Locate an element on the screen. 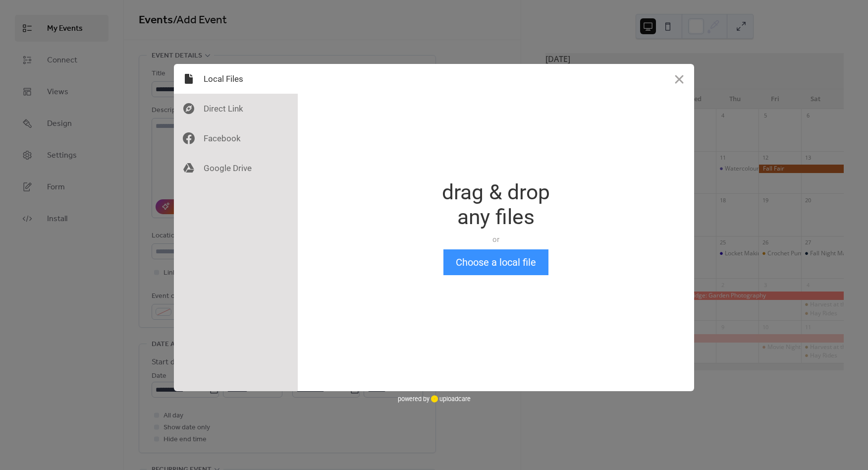 This screenshot has width=868, height=470. div: drag & drop any files is located at coordinates (496, 205).